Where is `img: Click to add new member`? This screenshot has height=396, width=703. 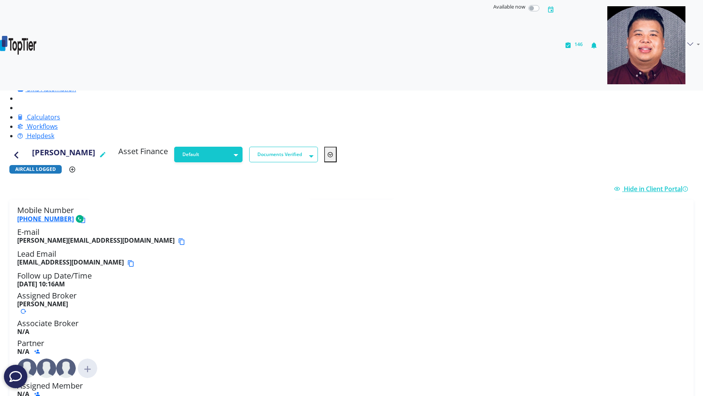
img: Click to add new member is located at coordinates (87, 369).